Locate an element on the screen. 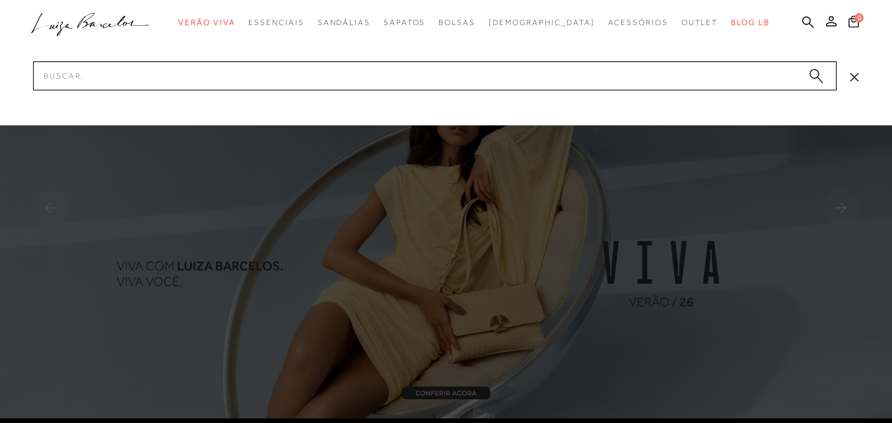 The width and height of the screenshot is (892, 423). span: BLOG LB is located at coordinates (750, 22).